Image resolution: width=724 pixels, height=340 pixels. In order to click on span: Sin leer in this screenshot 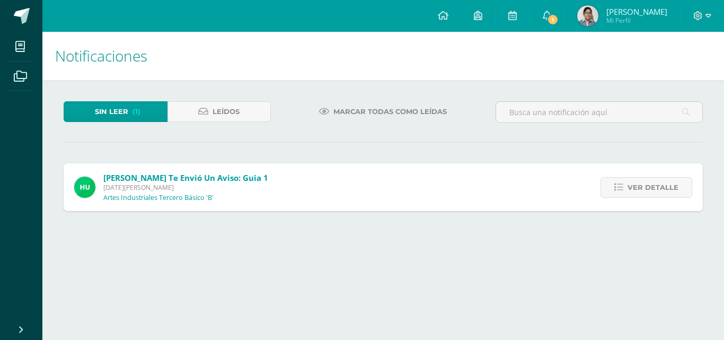, I will do `click(111, 111)`.